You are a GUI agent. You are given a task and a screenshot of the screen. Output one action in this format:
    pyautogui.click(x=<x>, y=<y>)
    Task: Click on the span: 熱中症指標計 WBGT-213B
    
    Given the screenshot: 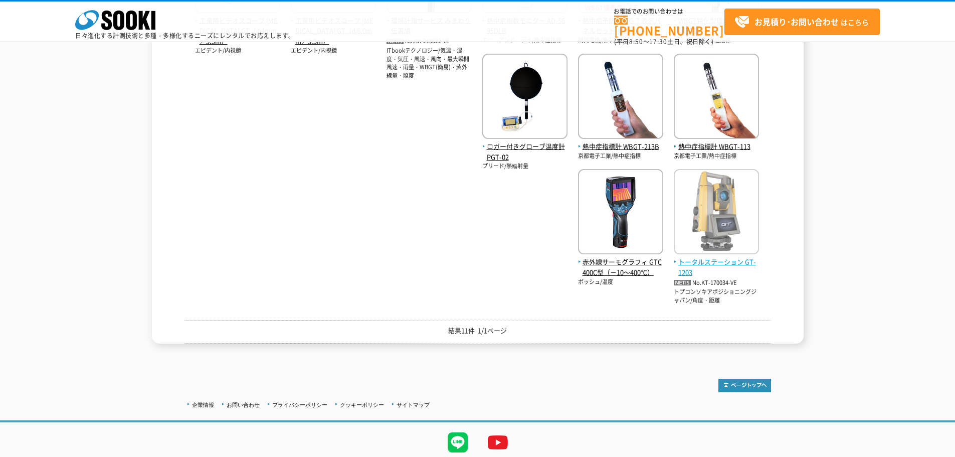 What is the action you would take?
    pyautogui.click(x=621, y=146)
    